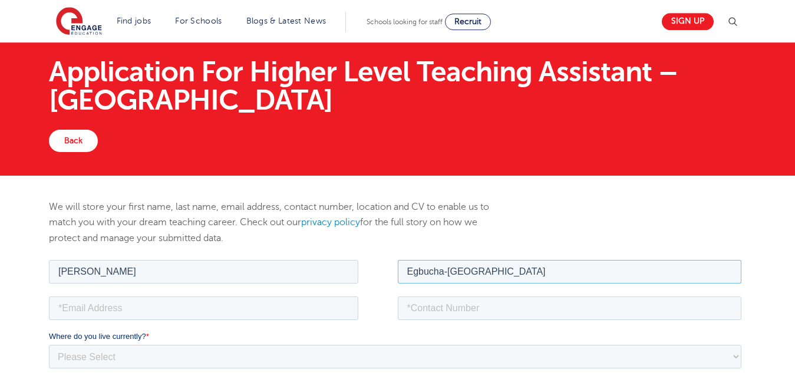 The image size is (795, 379). What do you see at coordinates (286, 21) in the screenshot?
I see `a: Blogs & Latest News` at bounding box center [286, 21].